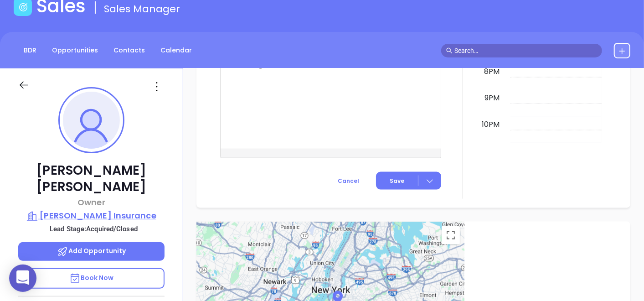 The image size is (644, 301). What do you see at coordinates (75, 50) in the screenshot?
I see `a: Opportunities` at bounding box center [75, 50].